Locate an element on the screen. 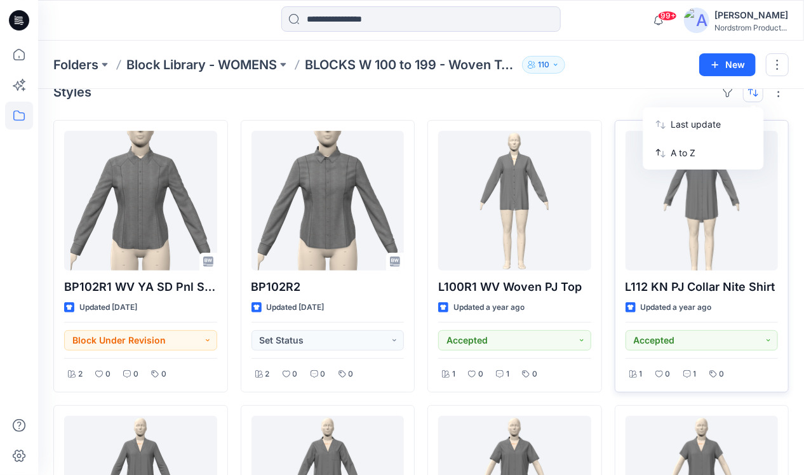  p: Folders is located at coordinates (76, 65).